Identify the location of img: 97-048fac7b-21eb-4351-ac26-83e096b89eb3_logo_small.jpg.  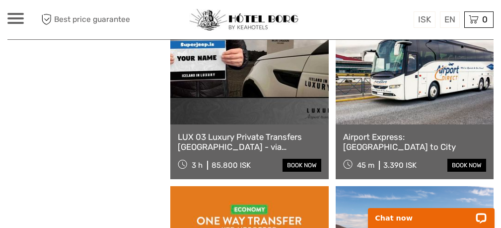
(244, 20).